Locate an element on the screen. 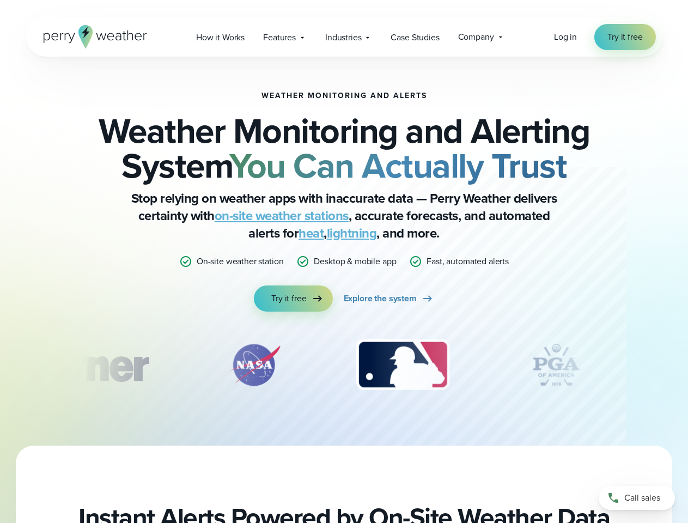 The image size is (688, 523). div: 3 of 12 is located at coordinates (402, 365).